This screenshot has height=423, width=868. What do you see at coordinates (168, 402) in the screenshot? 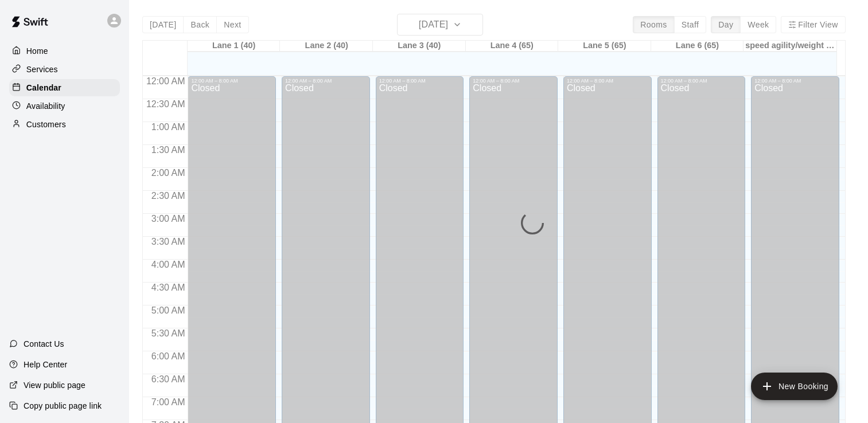
I see `span: 7:00 AM` at bounding box center [168, 402].